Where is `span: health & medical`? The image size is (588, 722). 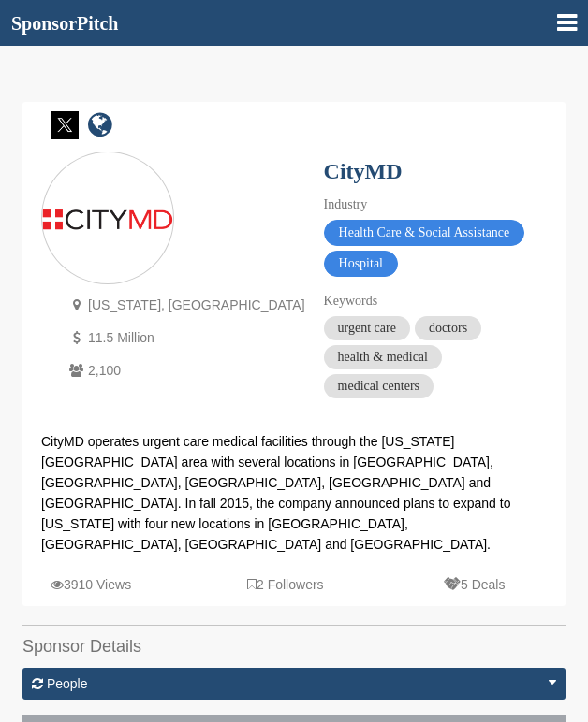
span: health & medical is located at coordinates (383, 358).